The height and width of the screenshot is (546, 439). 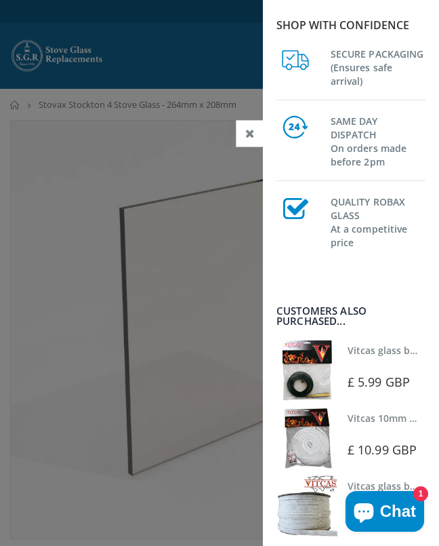 I want to click on p: Shop with confidence, so click(x=351, y=25).